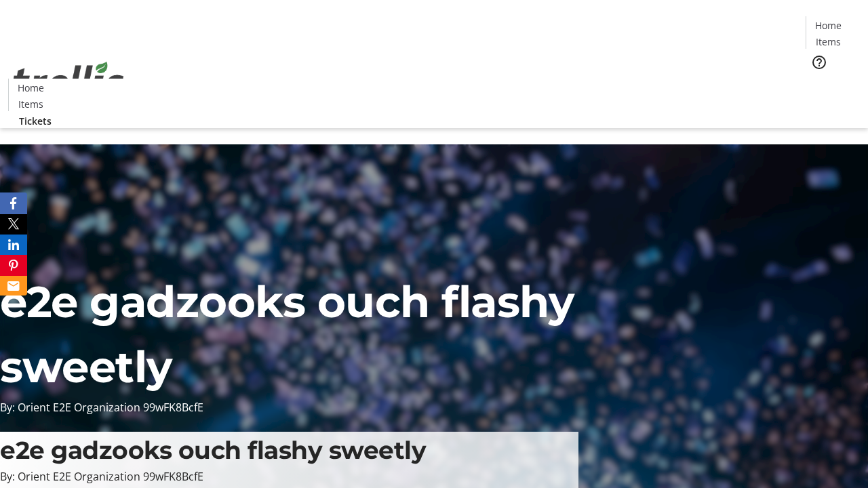 Image resolution: width=868 pixels, height=488 pixels. What do you see at coordinates (69, 80) in the screenshot?
I see `img: Orient E2E Organization 99wFK8BcfE's Logo` at bounding box center [69, 80].